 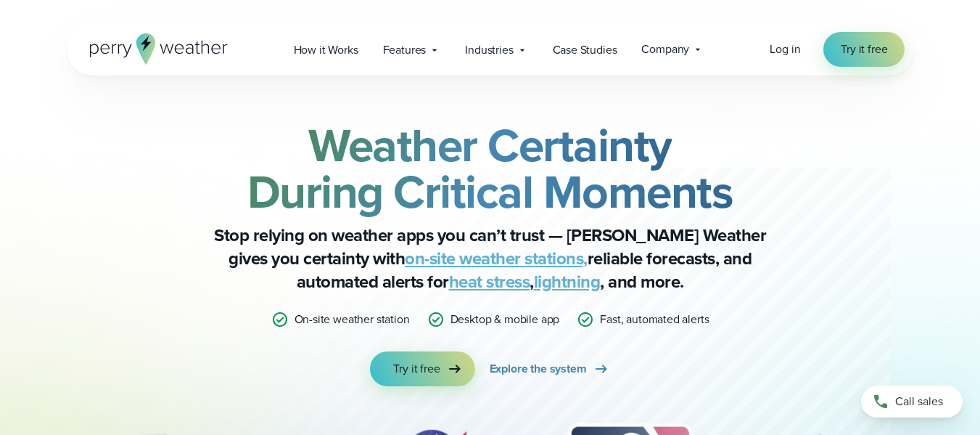 I want to click on p: Fast, automated alerts, so click(x=654, y=319).